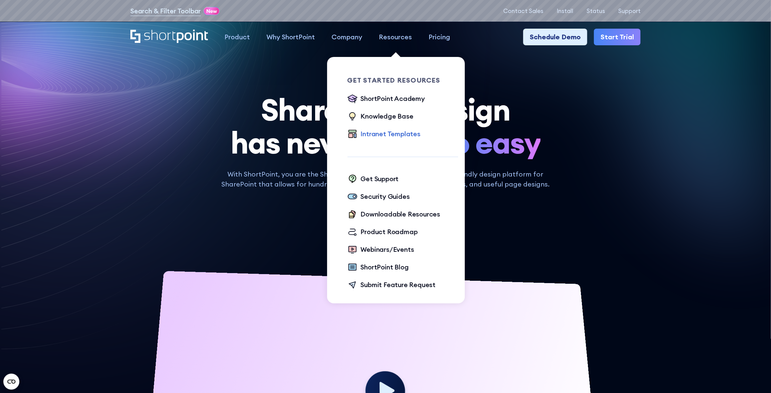  I want to click on div: ShortPoint Blog, so click(385, 267).